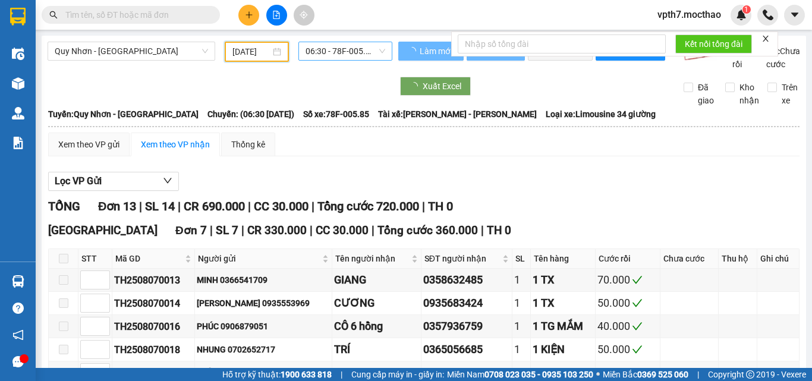 This screenshot has height=381, width=812. I want to click on th: SL, so click(522, 258).